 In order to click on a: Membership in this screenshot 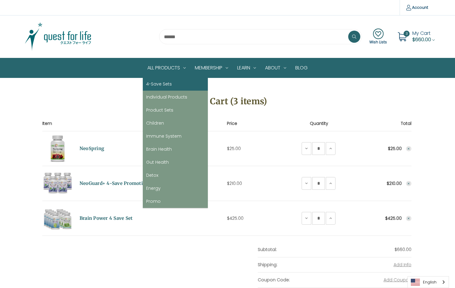, I will do `click(212, 68)`.